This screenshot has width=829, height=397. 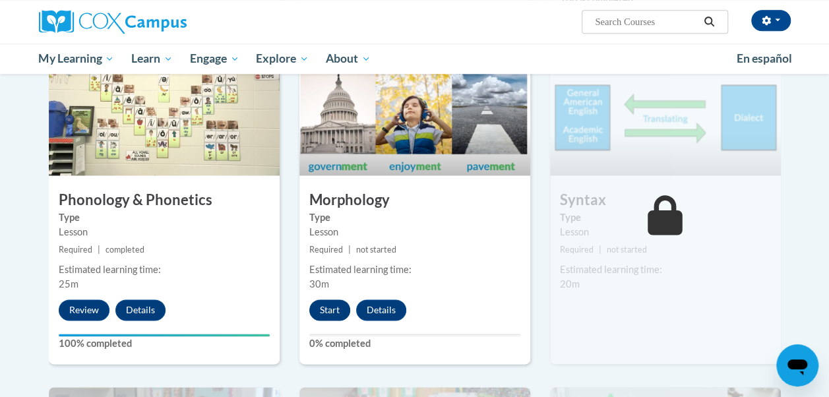 What do you see at coordinates (158, 22) in the screenshot?
I see `a: Cox Campus` at bounding box center [158, 22].